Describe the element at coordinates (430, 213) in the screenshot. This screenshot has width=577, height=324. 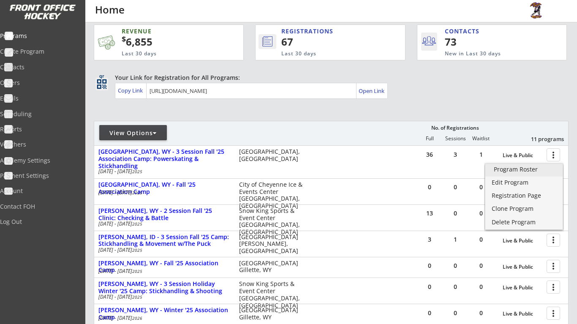
I see `div: 13` at that location.